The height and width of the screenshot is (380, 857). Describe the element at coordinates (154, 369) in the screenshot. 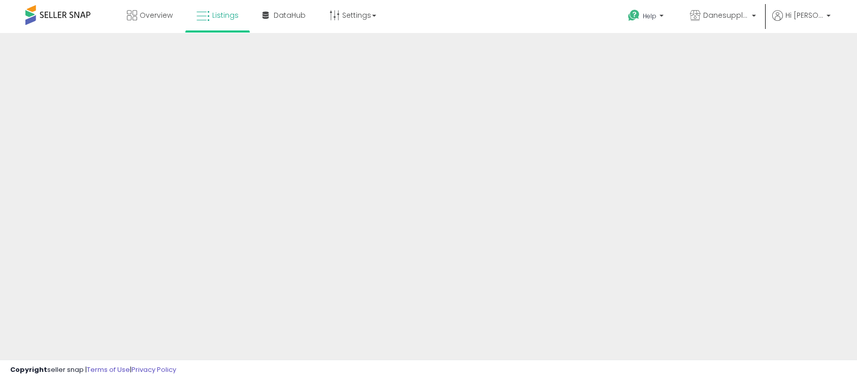

I see `a: Privacy Policy` at that location.